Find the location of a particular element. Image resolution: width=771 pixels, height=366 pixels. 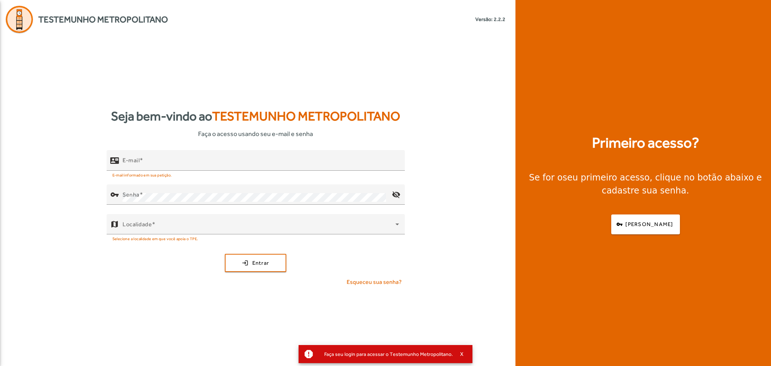

img: Logo Agenda is located at coordinates (19, 19).